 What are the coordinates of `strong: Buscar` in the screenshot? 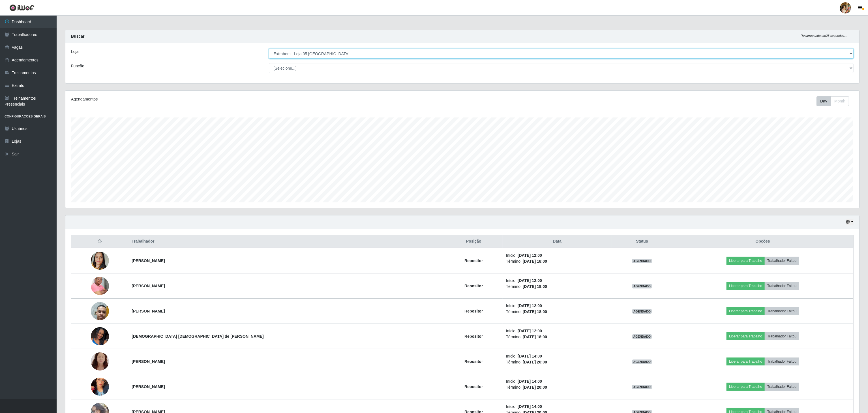 It's located at (78, 36).